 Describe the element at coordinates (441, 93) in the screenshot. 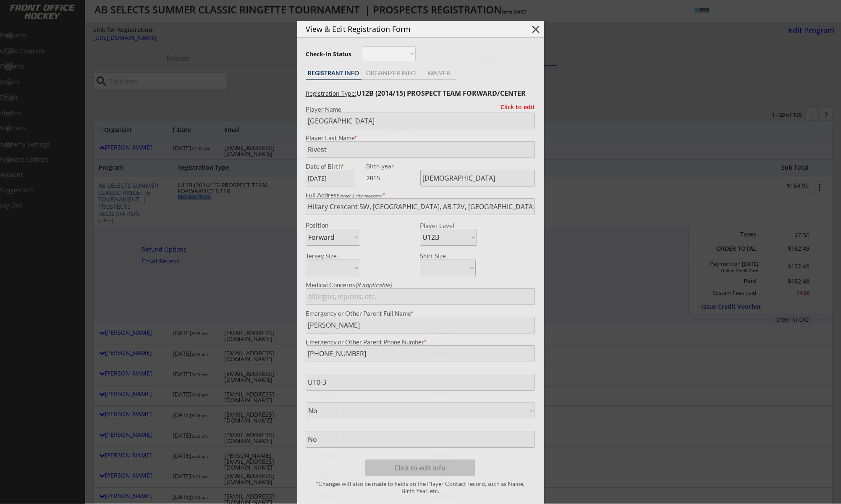

I see `strong: U12B (2014/15) PROSPECT TEAM FORWARD/CENTER` at that location.